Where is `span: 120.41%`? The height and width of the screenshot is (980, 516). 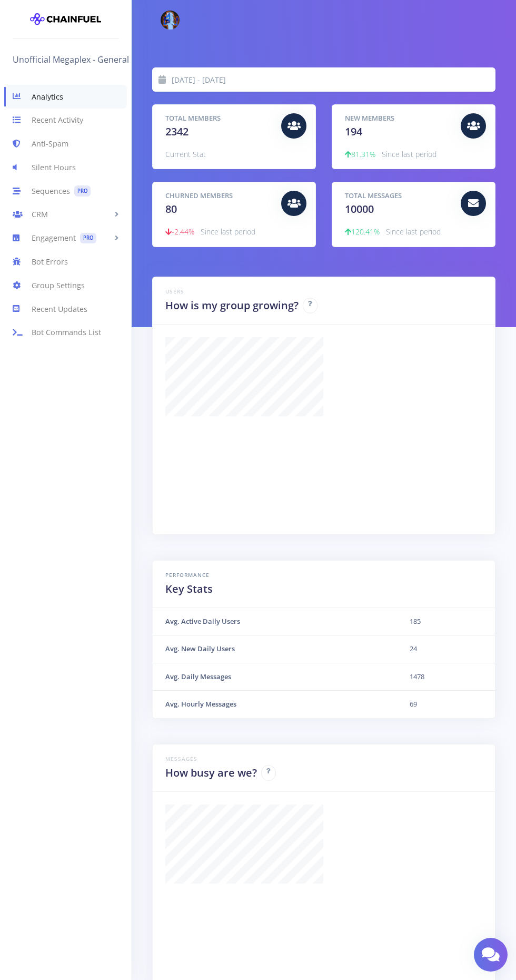
span: 120.41% is located at coordinates (363, 231).